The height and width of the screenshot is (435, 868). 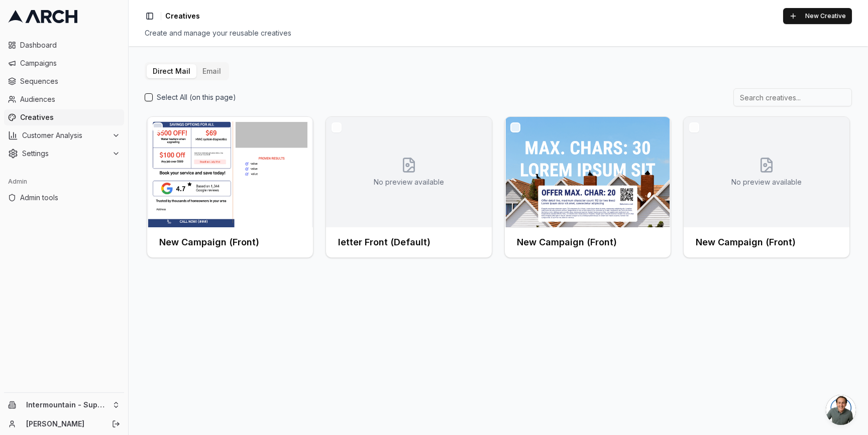 What do you see at coordinates (70, 45) in the screenshot?
I see `span: Dashboard` at bounding box center [70, 45].